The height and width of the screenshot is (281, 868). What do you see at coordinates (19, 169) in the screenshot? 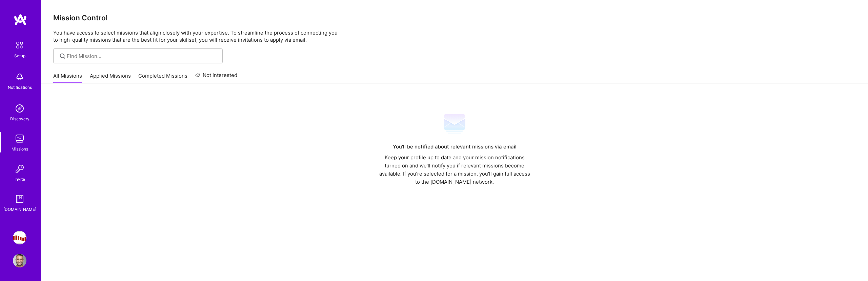
I see `img: Invite` at bounding box center [19, 169].